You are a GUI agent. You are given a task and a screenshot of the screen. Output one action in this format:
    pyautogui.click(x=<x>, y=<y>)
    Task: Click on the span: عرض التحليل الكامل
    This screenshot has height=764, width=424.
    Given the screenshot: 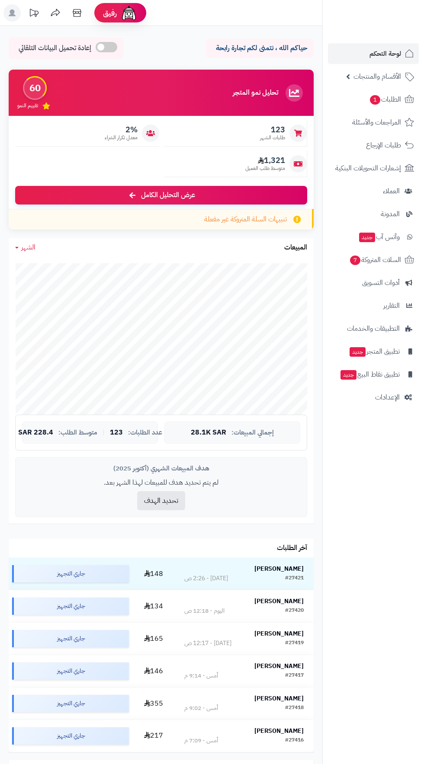 What is the action you would take?
    pyautogui.click(x=168, y=195)
    